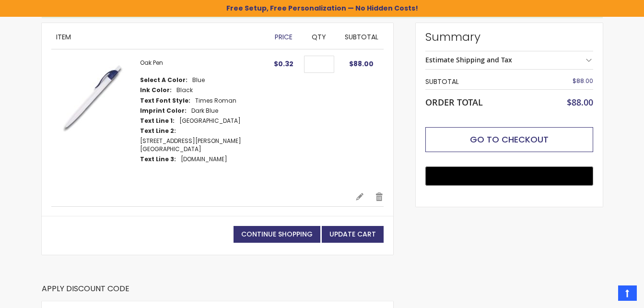 The image size is (644, 308). What do you see at coordinates (454, 101) in the screenshot?
I see `strong: Order Total` at bounding box center [454, 101].